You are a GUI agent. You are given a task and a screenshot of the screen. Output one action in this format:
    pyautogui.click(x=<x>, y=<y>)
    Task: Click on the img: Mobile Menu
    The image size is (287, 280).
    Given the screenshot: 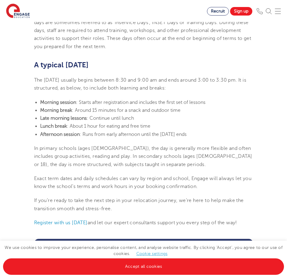 What is the action you would take?
    pyautogui.click(x=278, y=11)
    